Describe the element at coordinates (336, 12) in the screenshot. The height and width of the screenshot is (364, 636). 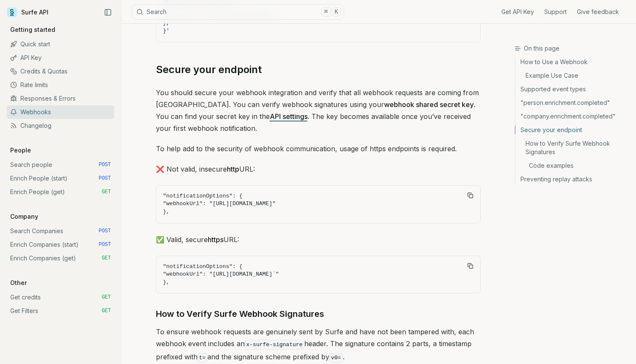
I see `kbd: K` at that location.